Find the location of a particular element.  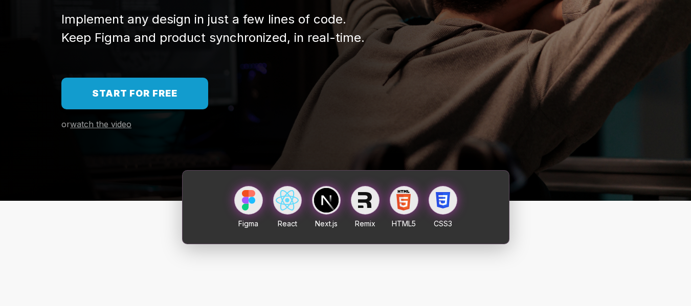

span: HTML5 is located at coordinates (403, 223).